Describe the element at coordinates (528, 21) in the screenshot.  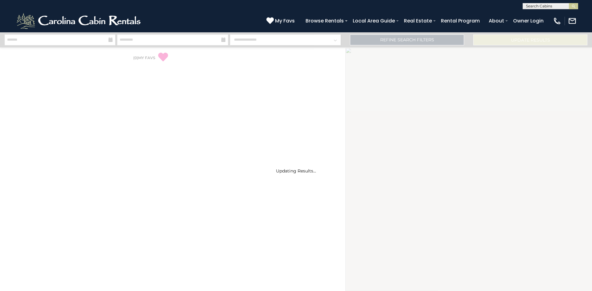
I see `a: Owner Login` at that location.